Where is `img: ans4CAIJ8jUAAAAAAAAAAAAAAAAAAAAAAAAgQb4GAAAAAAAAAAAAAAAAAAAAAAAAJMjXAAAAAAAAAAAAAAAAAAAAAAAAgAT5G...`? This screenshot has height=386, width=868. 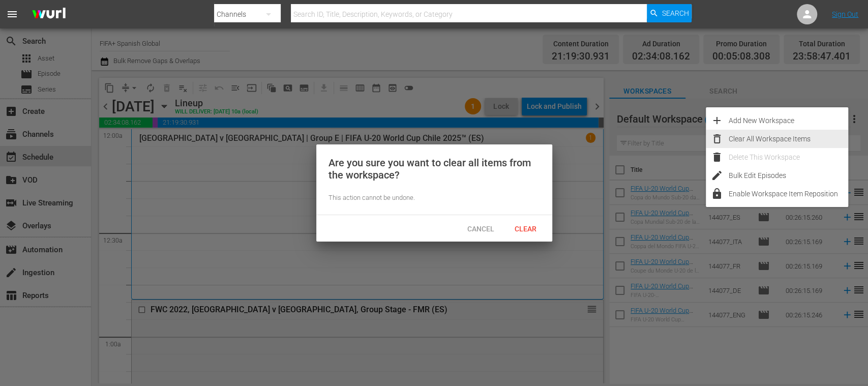 img: ans4CAIJ8jUAAAAAAAAAAAAAAAAAAAAAAAAgQb4GAAAAAAAAAAAAAAAAAAAAAAAAJMjXAAAAAAAAAAAAAAAAAAAAAAAAgAT5G... is located at coordinates (49, 14).